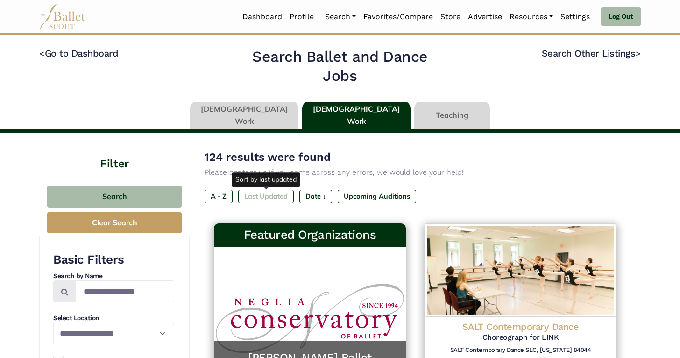 Image resolution: width=680 pixels, height=358 pixels. Describe the element at coordinates (113, 318) in the screenshot. I see `h4: Select Location` at that location.